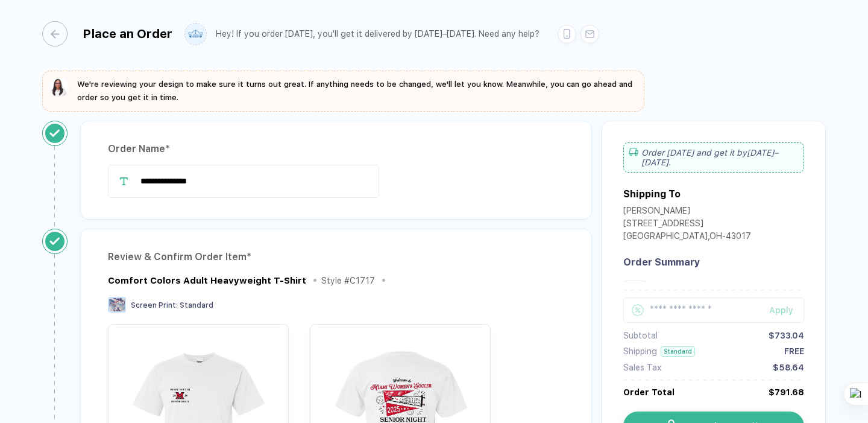 The width and height of the screenshot is (868, 423). What do you see at coordinates (642, 368) in the screenshot?
I see `div: Sales Tax` at bounding box center [642, 368].